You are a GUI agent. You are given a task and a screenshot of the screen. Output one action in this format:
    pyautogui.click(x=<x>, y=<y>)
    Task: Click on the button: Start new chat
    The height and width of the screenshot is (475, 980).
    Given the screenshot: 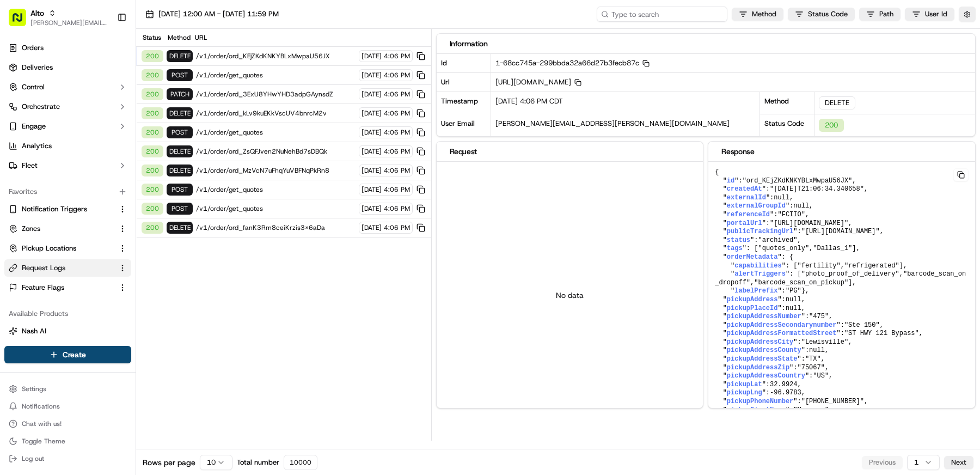 What is the action you would take?
    pyautogui.click(x=192, y=113)
    